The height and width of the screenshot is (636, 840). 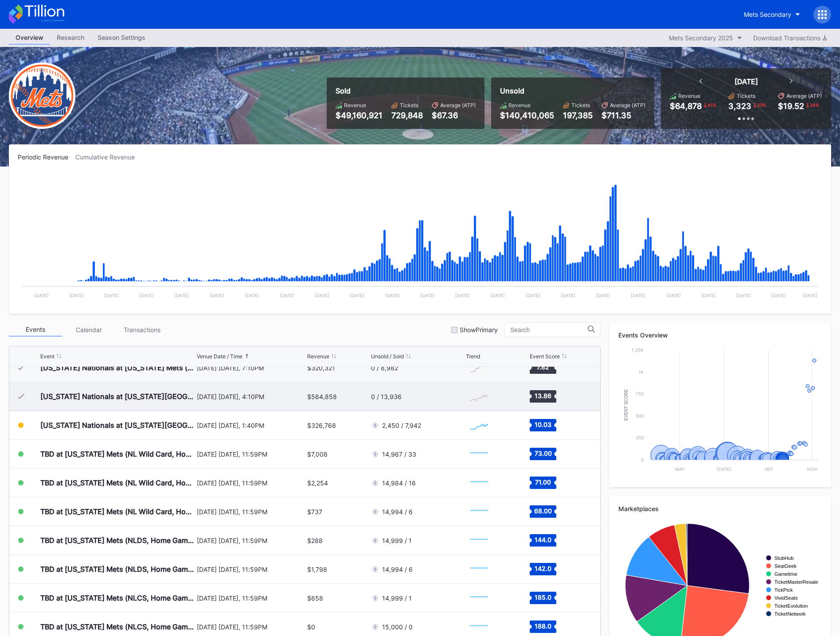 I want to click on div: Events, so click(x=35, y=329).